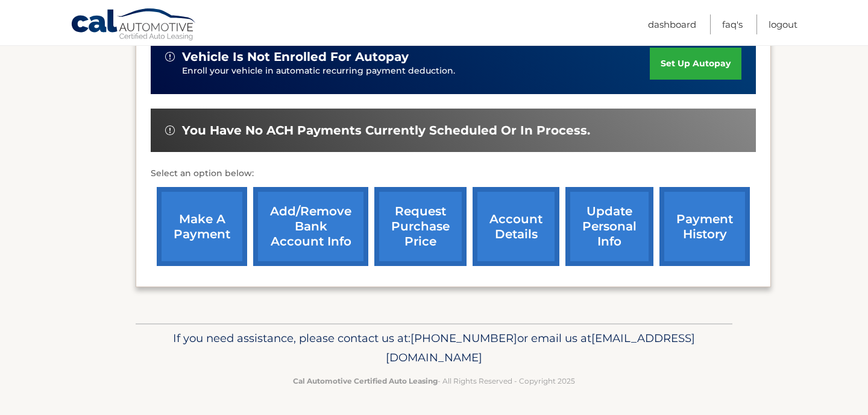 The width and height of the screenshot is (868, 415). What do you see at coordinates (134, 25) in the screenshot?
I see `a: Cal Automotive` at bounding box center [134, 25].